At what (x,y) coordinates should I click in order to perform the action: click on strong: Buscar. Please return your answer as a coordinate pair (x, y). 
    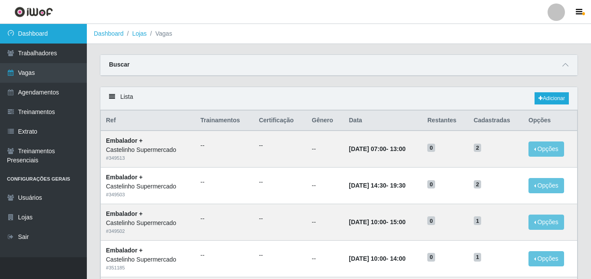
    Looking at the image, I should click on (119, 64).